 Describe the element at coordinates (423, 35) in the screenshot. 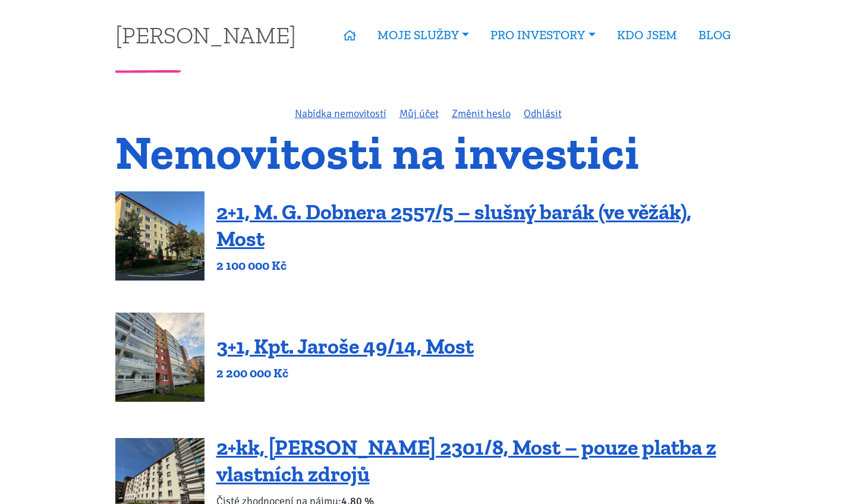

I see `a: MOJE SLUŽBY` at that location.